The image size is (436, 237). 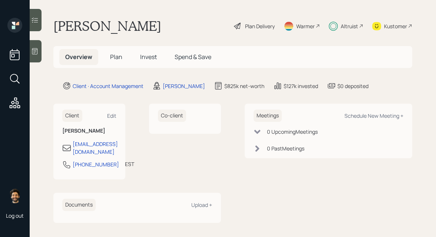 What do you see at coordinates (172, 115) in the screenshot?
I see `h6: Co-client` at bounding box center [172, 115].